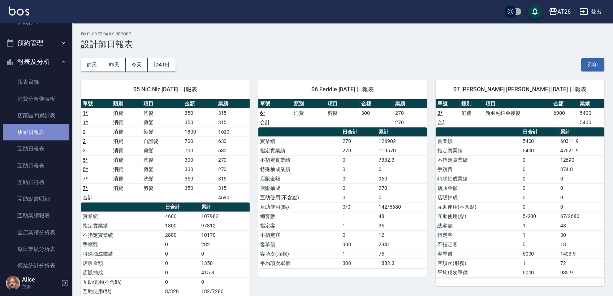  I want to click on td: 1800, so click(200, 132).